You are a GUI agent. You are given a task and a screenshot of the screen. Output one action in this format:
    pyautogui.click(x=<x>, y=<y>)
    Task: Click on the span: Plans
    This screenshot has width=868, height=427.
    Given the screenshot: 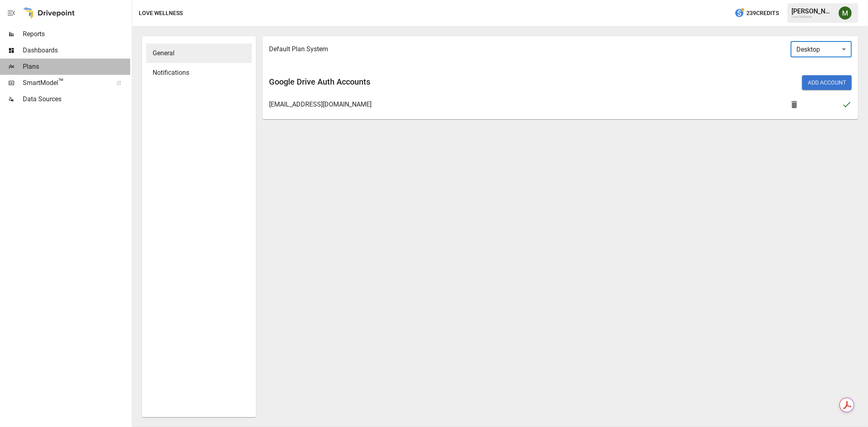 What is the action you would take?
    pyautogui.click(x=76, y=66)
    